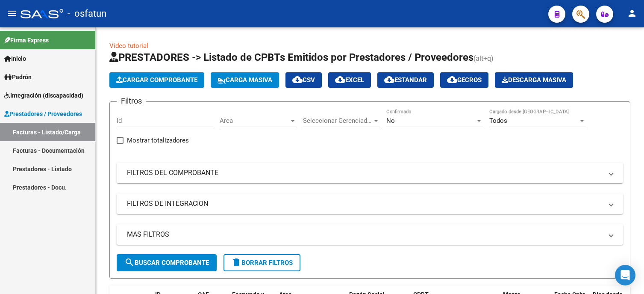  I want to click on span: Prestadores / Proveedores, so click(43, 114).